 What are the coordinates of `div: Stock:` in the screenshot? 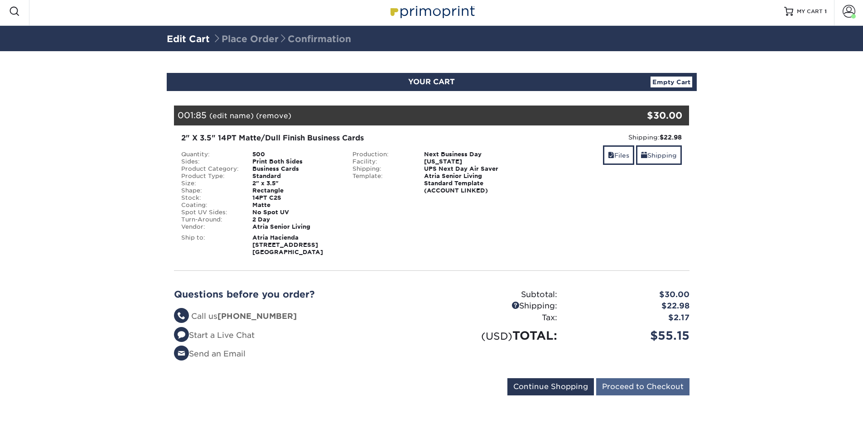 It's located at (210, 198).